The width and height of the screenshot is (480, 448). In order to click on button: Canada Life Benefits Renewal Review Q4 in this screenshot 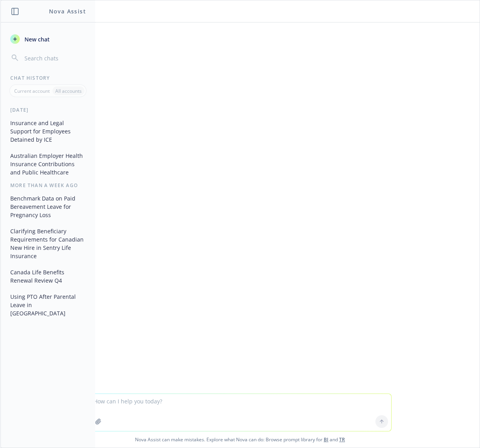, I will do `click(48, 276)`.